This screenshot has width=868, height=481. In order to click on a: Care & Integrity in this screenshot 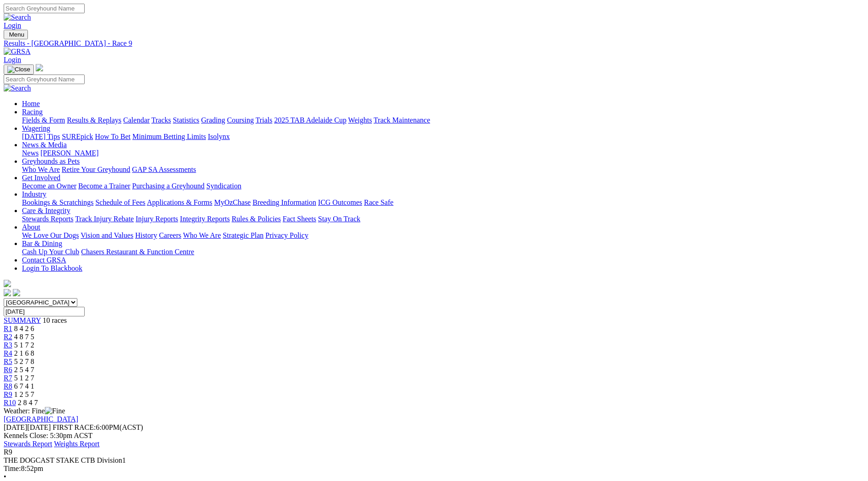, I will do `click(46, 210)`.